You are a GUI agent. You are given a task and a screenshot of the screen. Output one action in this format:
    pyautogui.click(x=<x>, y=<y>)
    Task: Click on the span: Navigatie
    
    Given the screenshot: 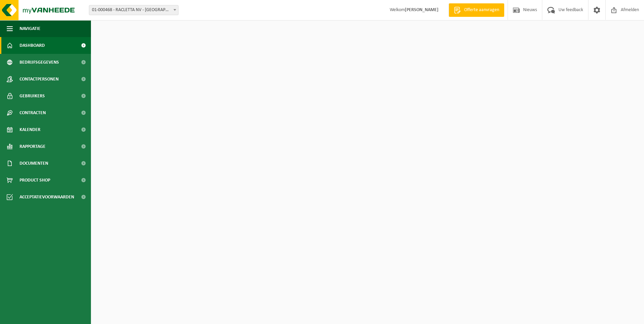 What is the action you would take?
    pyautogui.click(x=30, y=29)
    